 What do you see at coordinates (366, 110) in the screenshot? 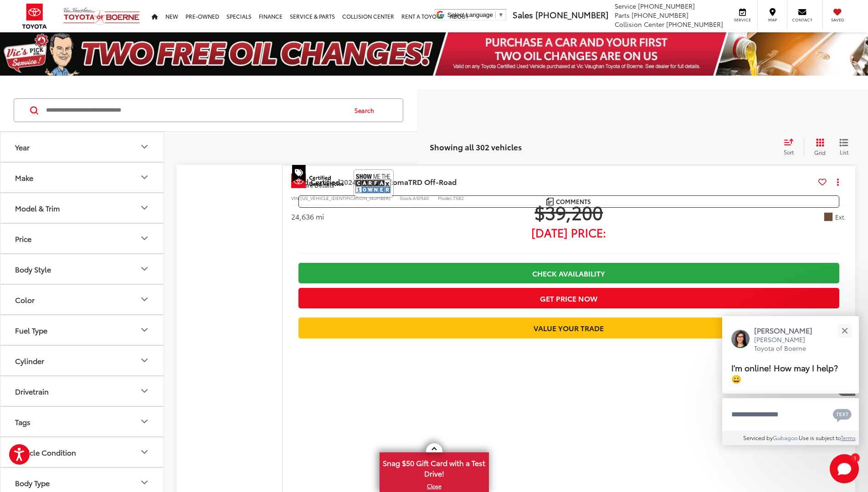
I see `button: Search` at bounding box center [366, 110].